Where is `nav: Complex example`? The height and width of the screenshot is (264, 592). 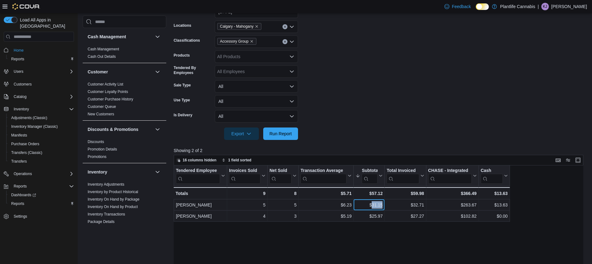
nav: Complex example is located at coordinates (39, 140).